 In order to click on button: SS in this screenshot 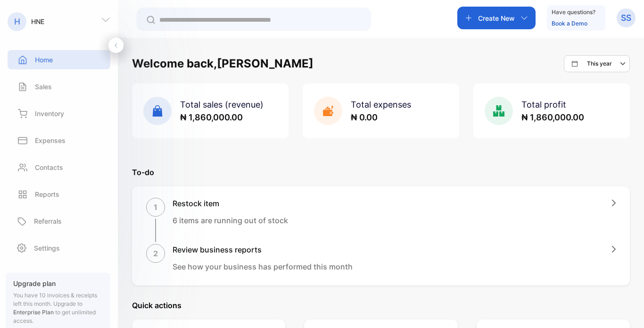, I will do `click(626, 18)`.